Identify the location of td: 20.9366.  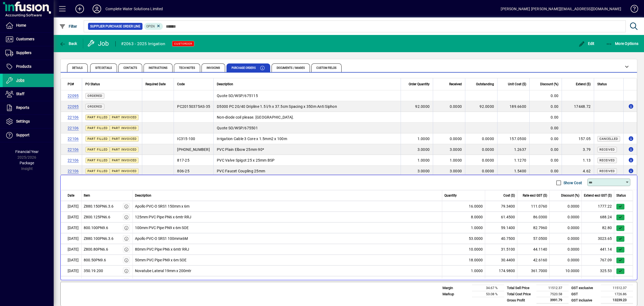
(501, 281).